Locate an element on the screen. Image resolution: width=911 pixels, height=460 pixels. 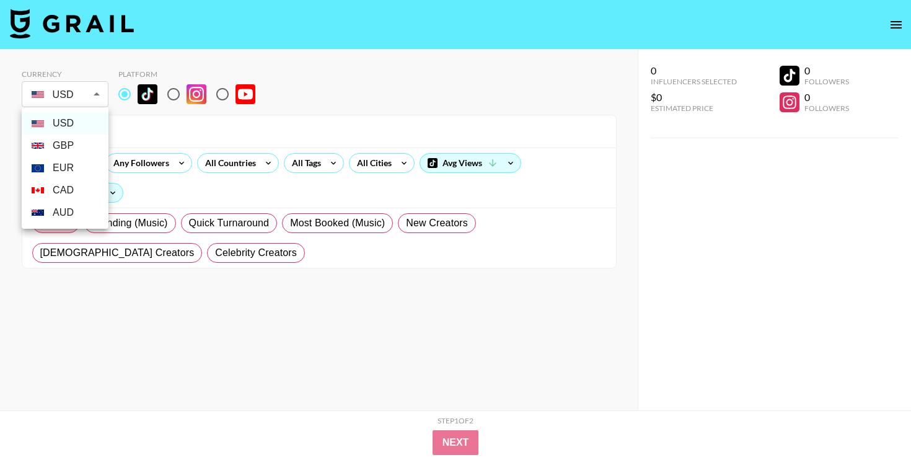
li: USD is located at coordinates (65, 123).